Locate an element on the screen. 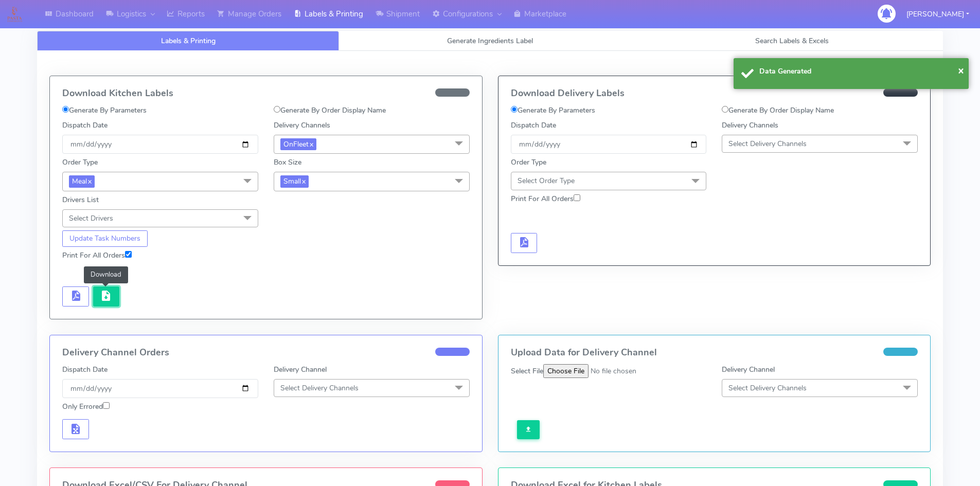 The width and height of the screenshot is (980, 486). label: Select File is located at coordinates (527, 371).